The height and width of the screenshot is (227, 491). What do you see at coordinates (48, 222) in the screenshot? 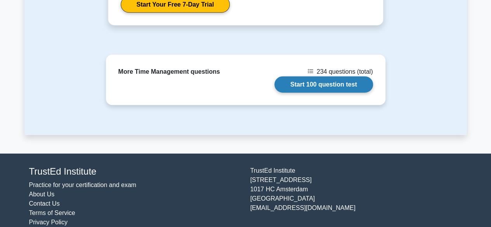
I see `a: Privacy Policy` at bounding box center [48, 222].